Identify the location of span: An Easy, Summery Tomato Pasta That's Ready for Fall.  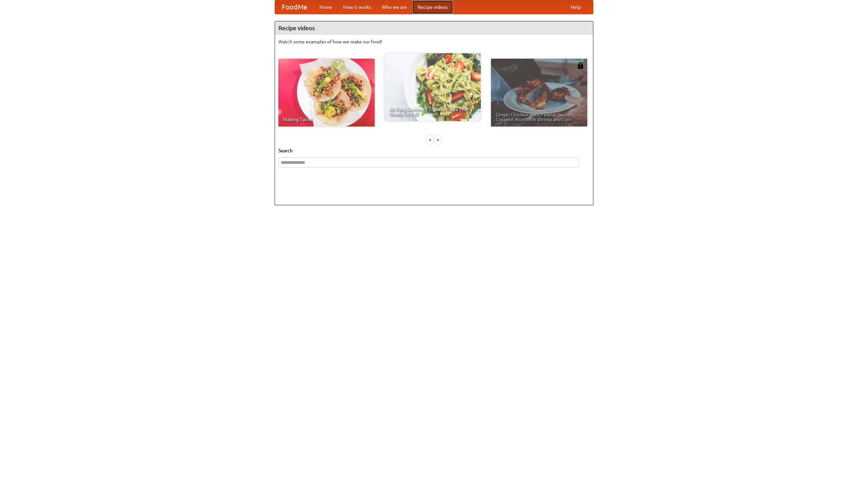
(433, 112).